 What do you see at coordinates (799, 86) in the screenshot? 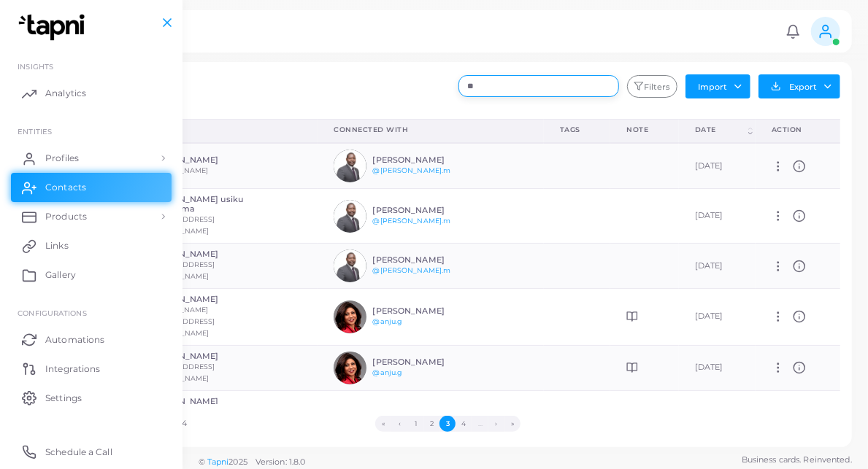
I see `button: Export` at bounding box center [799, 86].